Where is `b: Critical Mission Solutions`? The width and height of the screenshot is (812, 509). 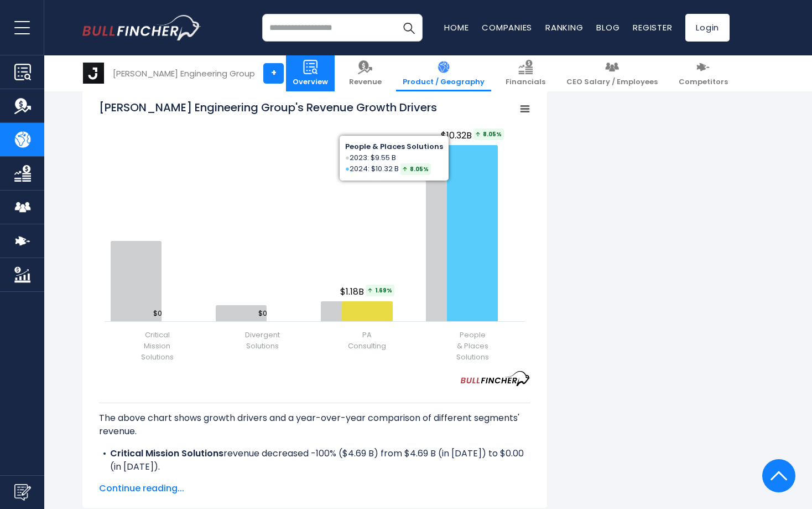 b: Critical Mission Solutions is located at coordinates (166, 453).